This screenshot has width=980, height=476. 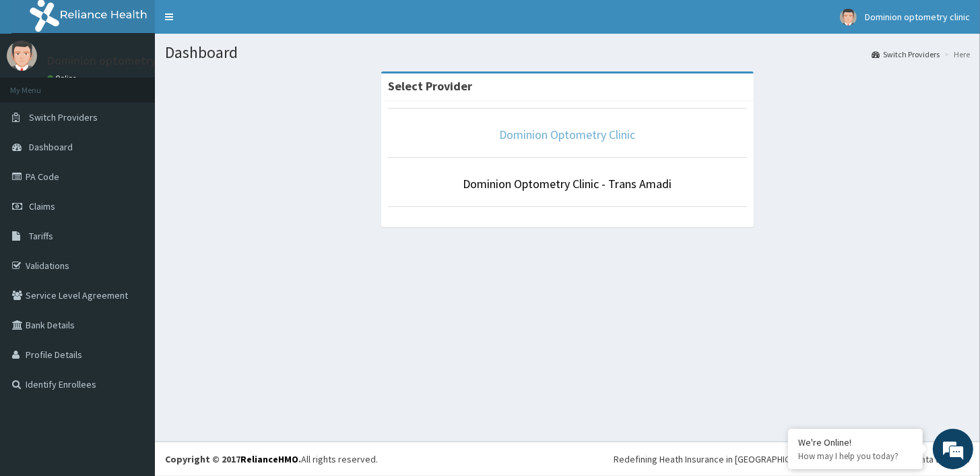 What do you see at coordinates (117, 60) in the screenshot?
I see `p: Dominion optometry clinic` at bounding box center [117, 60].